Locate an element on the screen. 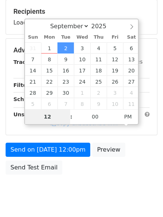  span: October 8, 2025 is located at coordinates (82, 104).